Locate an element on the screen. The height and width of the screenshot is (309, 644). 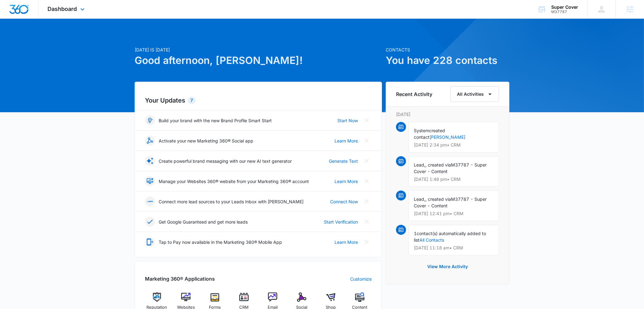
h1: You have 228 contacts is located at coordinates (447, 61).